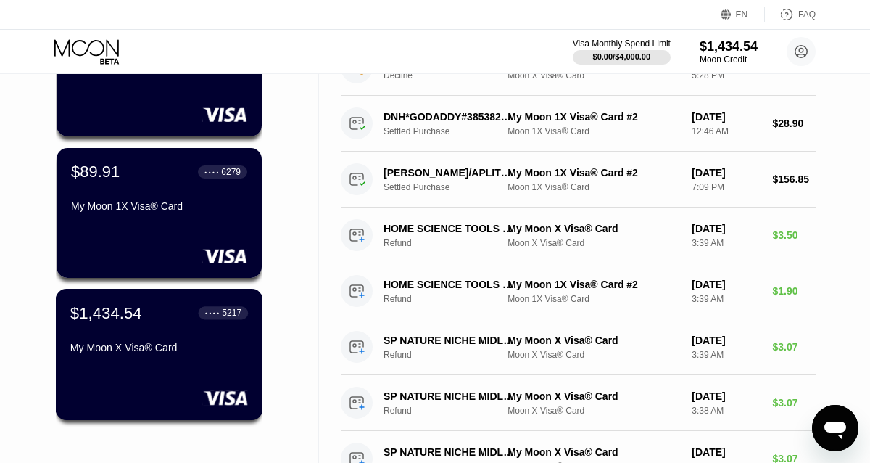 Image resolution: width=870 pixels, height=463 pixels. Describe the element at coordinates (729, 51) in the screenshot. I see `div: $1,434.54Moon Credit` at that location.